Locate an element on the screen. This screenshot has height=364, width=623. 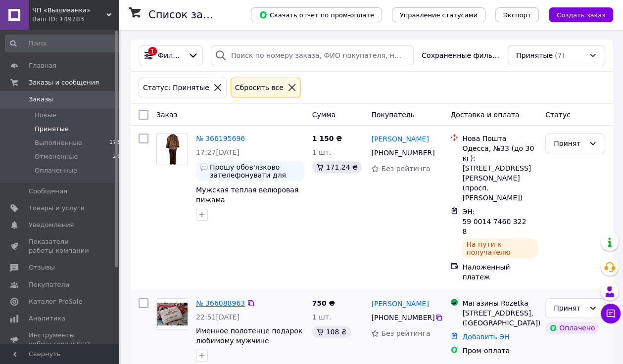
span: Фильтры is located at coordinates (170, 55).